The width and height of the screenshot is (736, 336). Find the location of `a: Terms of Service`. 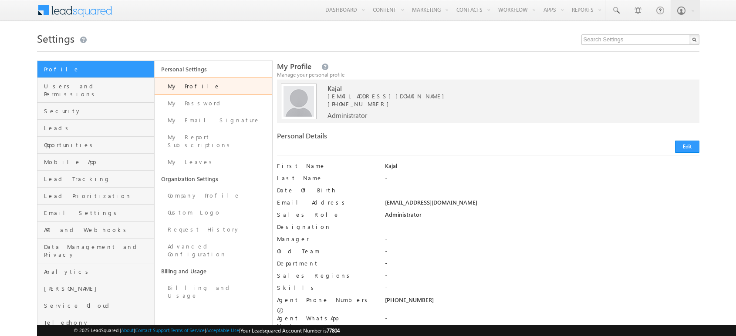

a: Terms of Service is located at coordinates (188, 330).